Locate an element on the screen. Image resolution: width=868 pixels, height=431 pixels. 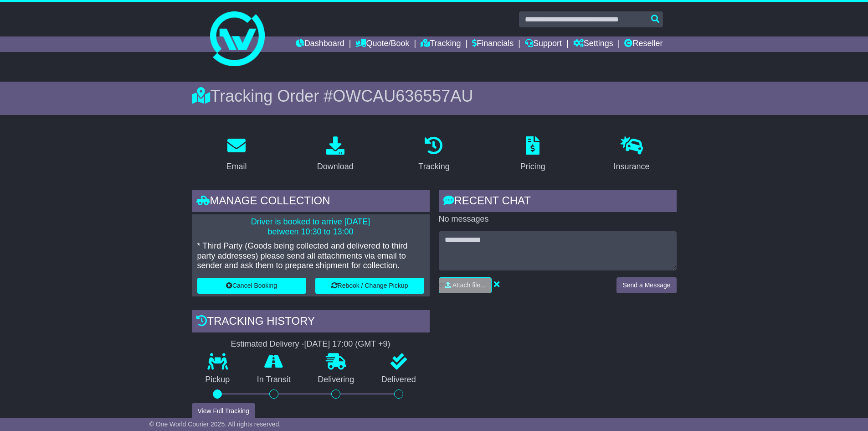
a: Financials is located at coordinates (493, 44).